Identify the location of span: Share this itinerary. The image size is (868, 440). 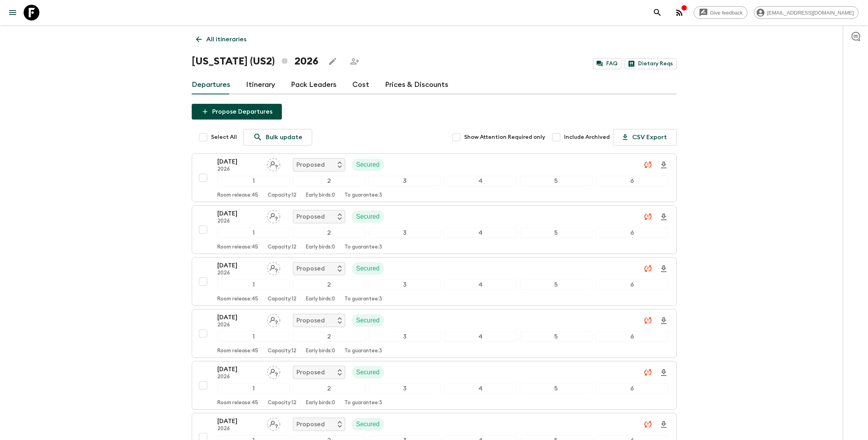
(355, 61).